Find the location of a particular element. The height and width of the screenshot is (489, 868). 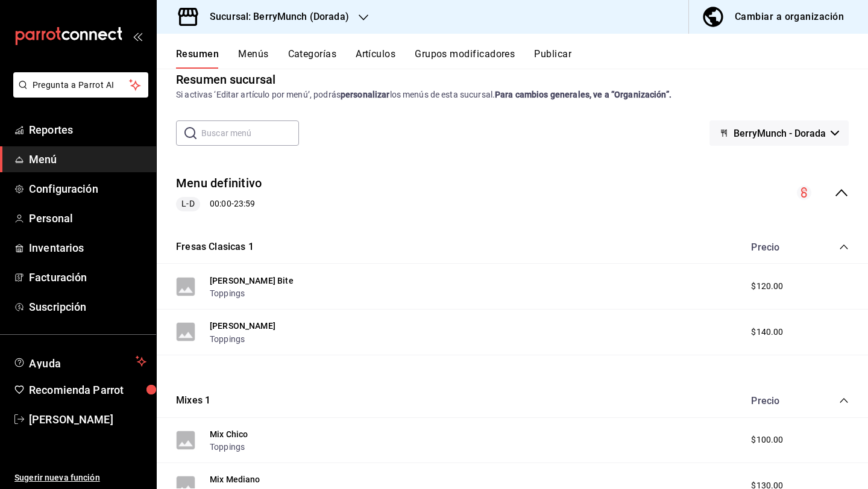

button: Categorías is located at coordinates (312, 59).